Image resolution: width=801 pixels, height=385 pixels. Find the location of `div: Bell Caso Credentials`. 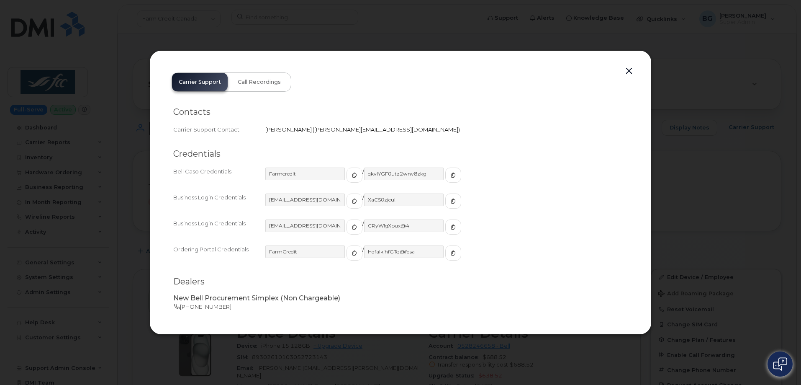

div: Bell Caso Credentials is located at coordinates (219, 179).